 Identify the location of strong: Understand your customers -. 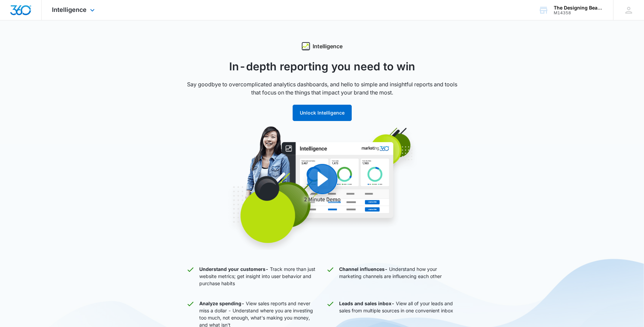
(234, 269).